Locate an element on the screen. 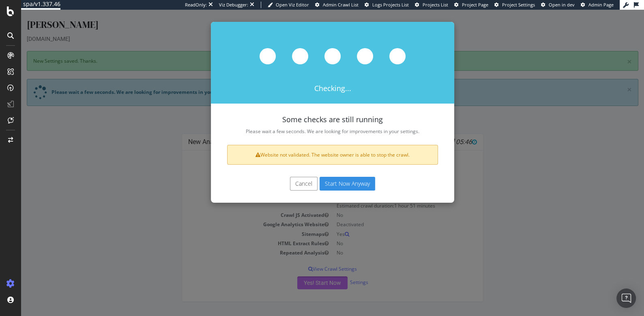 The image size is (644, 316). a: Admin Crawl List is located at coordinates (336, 5).